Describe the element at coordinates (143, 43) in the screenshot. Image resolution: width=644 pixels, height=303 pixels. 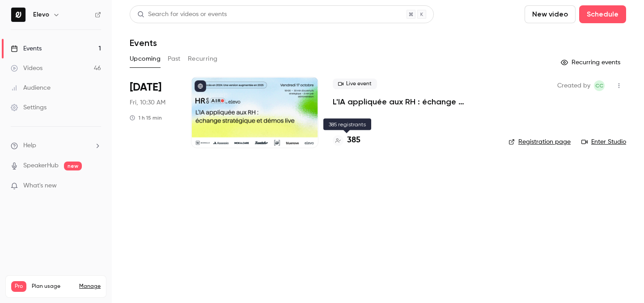
I see `h1: Events` at that location.